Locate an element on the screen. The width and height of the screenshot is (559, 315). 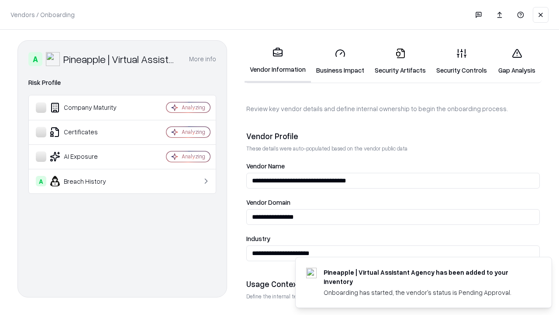
div: Breach History is located at coordinates (88, 181).